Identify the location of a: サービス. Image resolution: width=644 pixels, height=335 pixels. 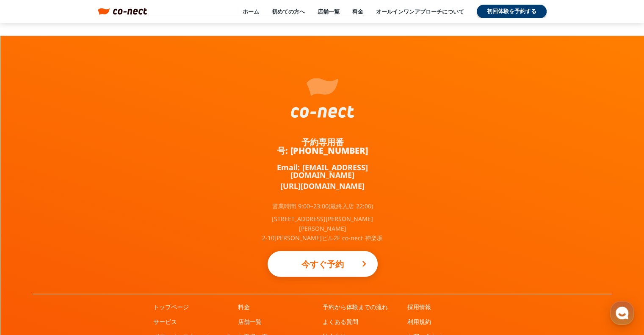
(165, 322).